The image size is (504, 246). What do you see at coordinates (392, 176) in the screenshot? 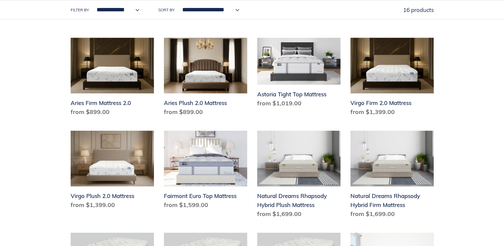
I see `a: Natural Dreams Rhapsody Hybrid Firm Mattress` at bounding box center [392, 176].